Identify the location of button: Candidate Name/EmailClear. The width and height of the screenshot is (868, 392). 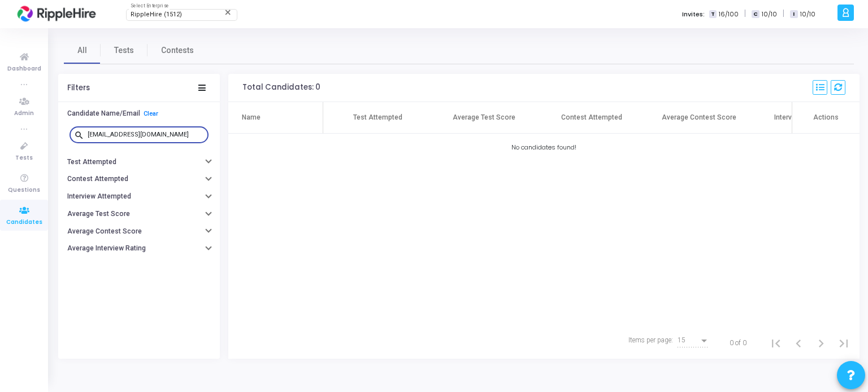
(139, 114).